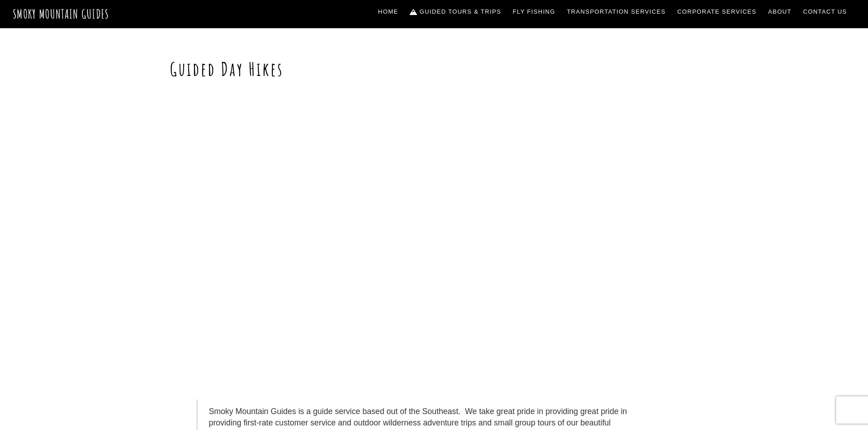  I want to click on a: Smoky Mountain Guides, so click(61, 14).